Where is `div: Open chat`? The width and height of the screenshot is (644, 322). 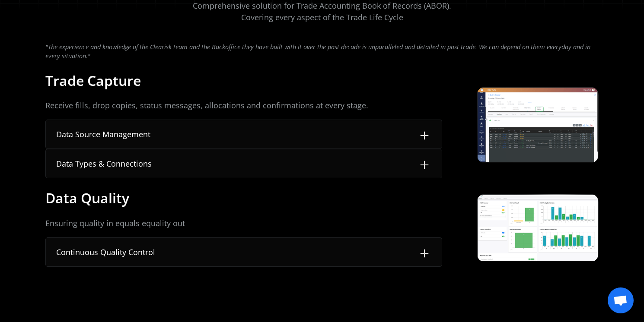 div: Open chat is located at coordinates (621, 301).